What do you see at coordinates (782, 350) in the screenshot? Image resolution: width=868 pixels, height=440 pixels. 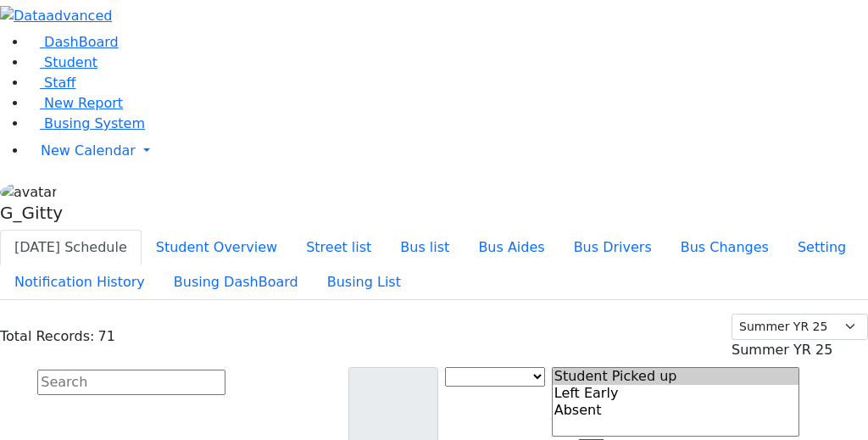 I see `span: Summer YR 25` at bounding box center [782, 350].